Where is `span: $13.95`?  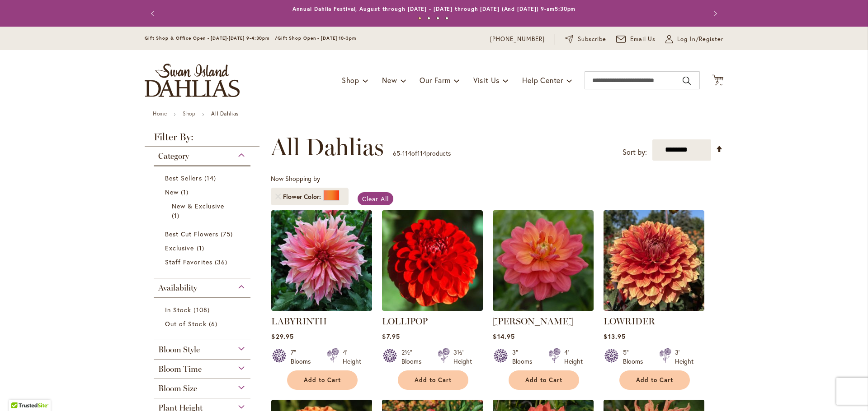
span: $13.95 is located at coordinates (614, 336).